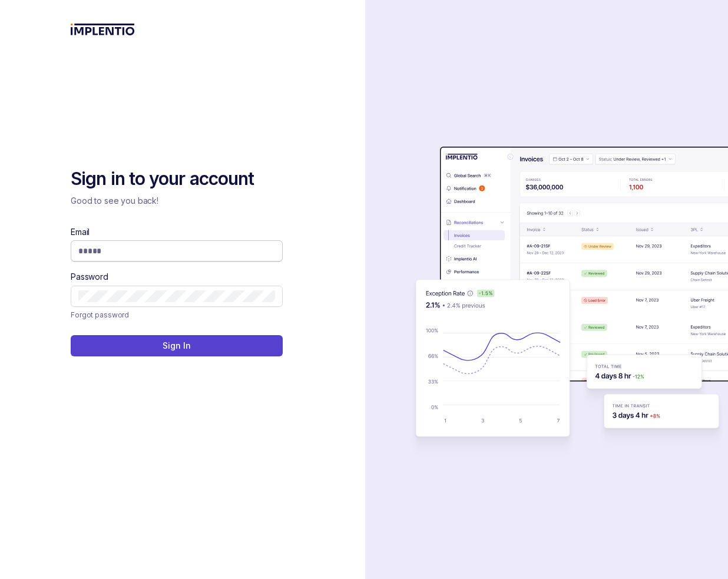  I want to click on label: Password, so click(89, 277).